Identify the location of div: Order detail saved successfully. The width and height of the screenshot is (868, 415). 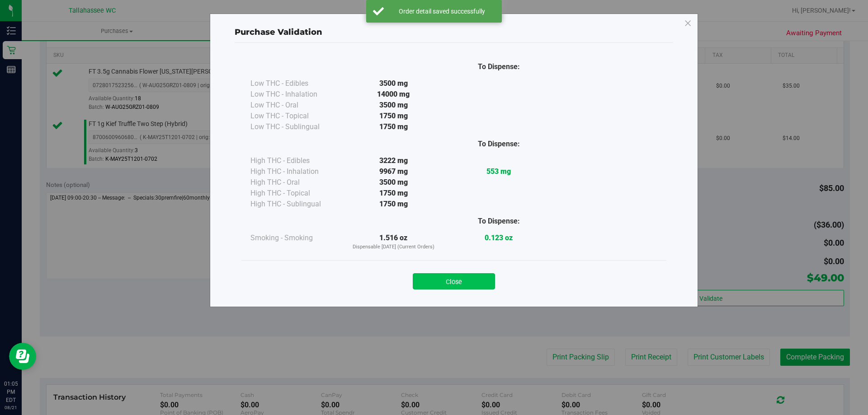
(442, 11).